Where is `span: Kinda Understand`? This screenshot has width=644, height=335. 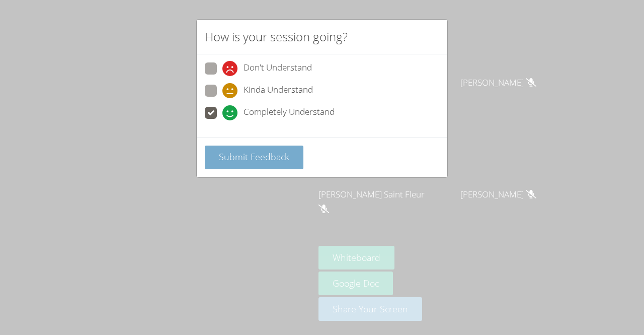 span: Kinda Understand is located at coordinates (278, 91).